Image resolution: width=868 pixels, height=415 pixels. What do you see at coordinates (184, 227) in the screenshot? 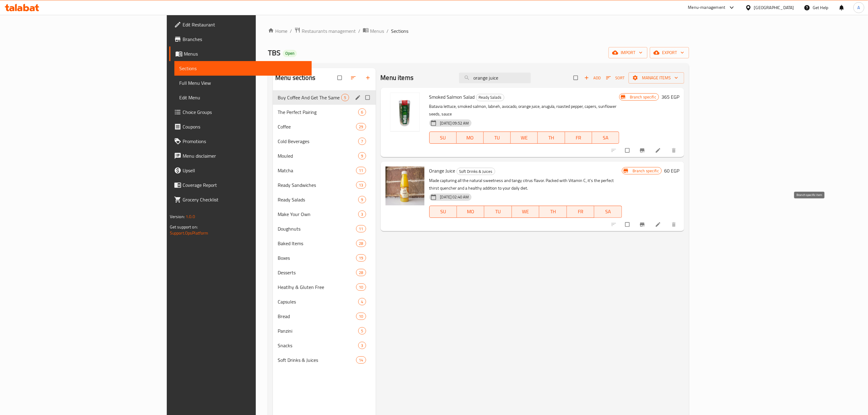
I see `span: Get support on:` at bounding box center [184, 227].